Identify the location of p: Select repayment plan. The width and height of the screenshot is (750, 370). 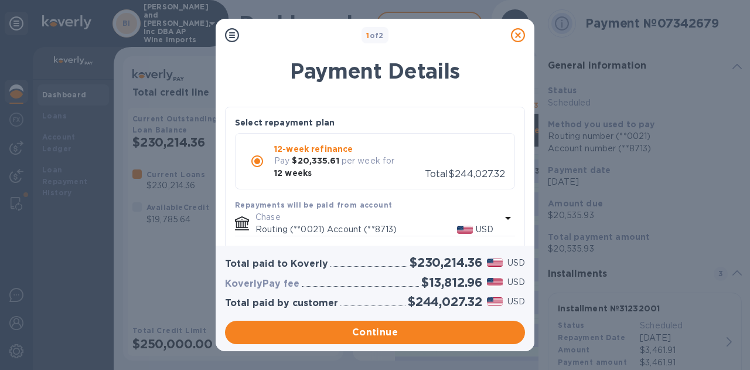
(285, 122).